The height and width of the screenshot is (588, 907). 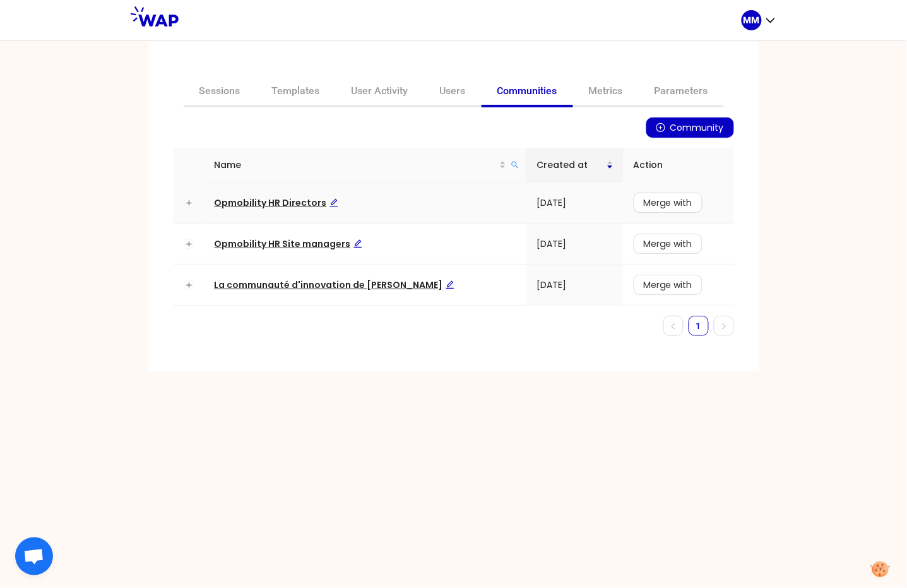 I want to click on span: right, so click(x=724, y=327).